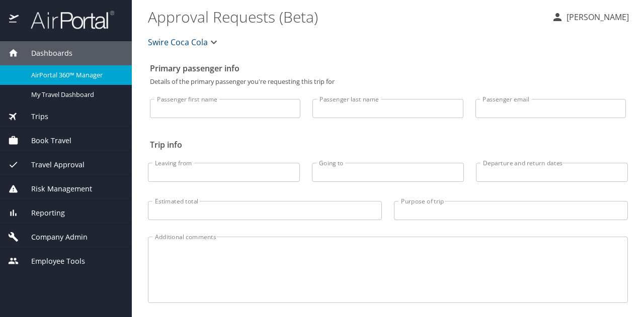 The width and height of the screenshot is (644, 317). Describe the element at coordinates (55, 189) in the screenshot. I see `span: Risk Management` at that location.